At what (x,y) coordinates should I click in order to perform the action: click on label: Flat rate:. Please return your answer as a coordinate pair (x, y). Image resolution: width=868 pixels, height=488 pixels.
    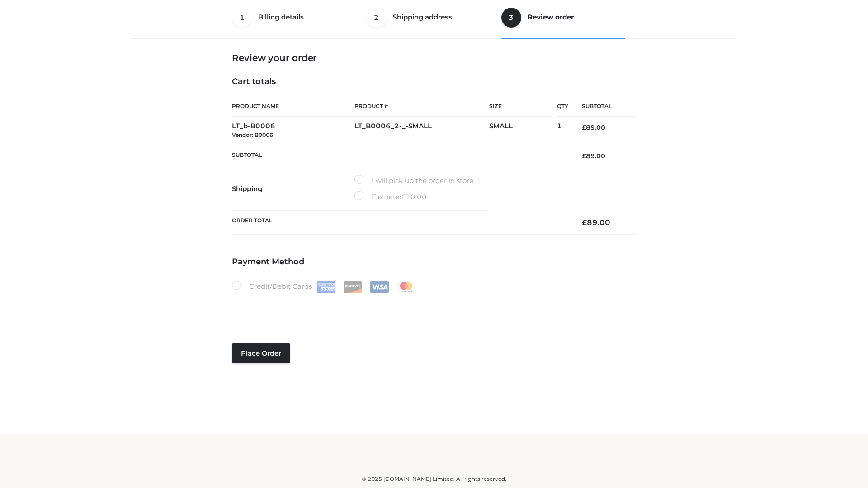
    Looking at the image, I should click on (390, 197).